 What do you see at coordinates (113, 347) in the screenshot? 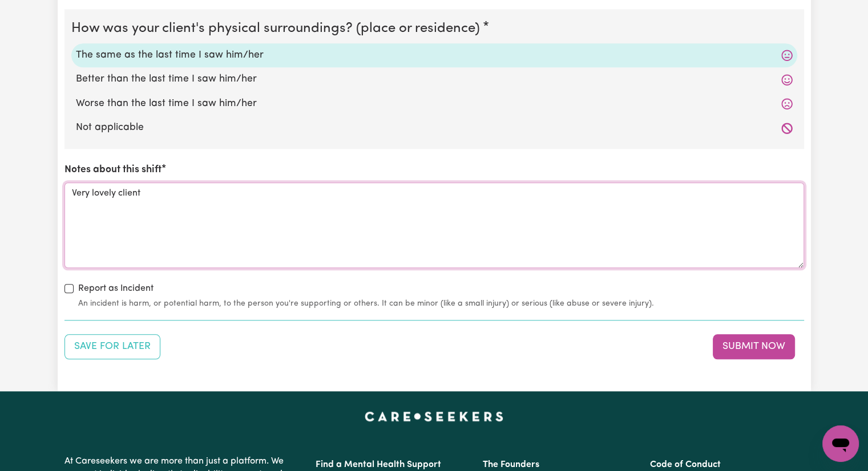
I see `button: Save your job report` at bounding box center [113, 347].